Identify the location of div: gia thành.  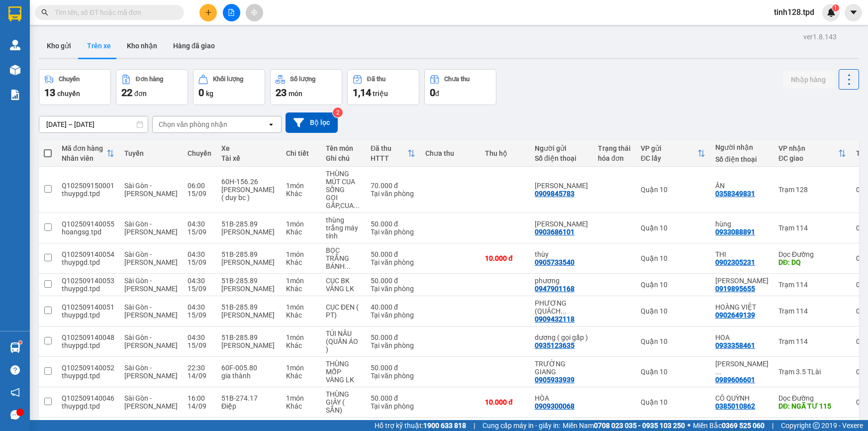
(249, 375).